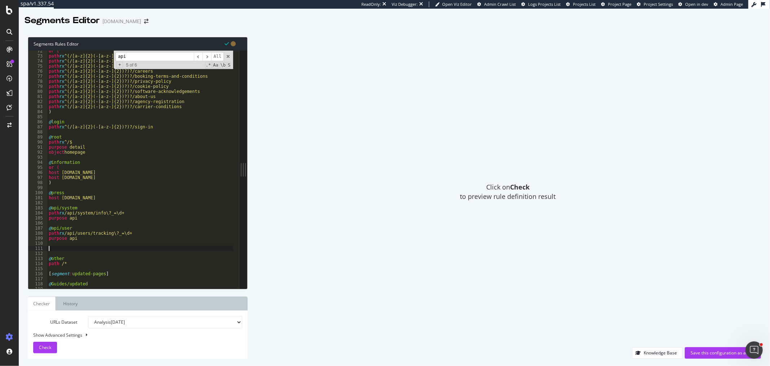 The width and height of the screenshot is (770, 366). Describe the element at coordinates (132, 334) in the screenshot. I see `div: Show Advanced Settings` at that location.